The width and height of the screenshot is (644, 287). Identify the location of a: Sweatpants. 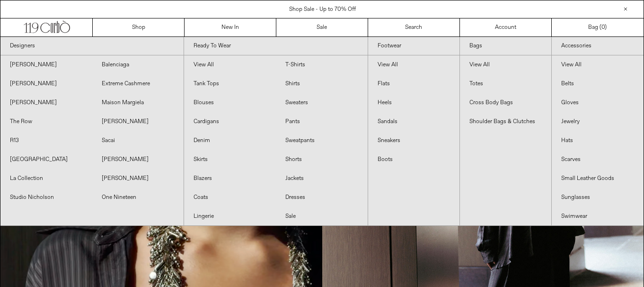
(322, 141).